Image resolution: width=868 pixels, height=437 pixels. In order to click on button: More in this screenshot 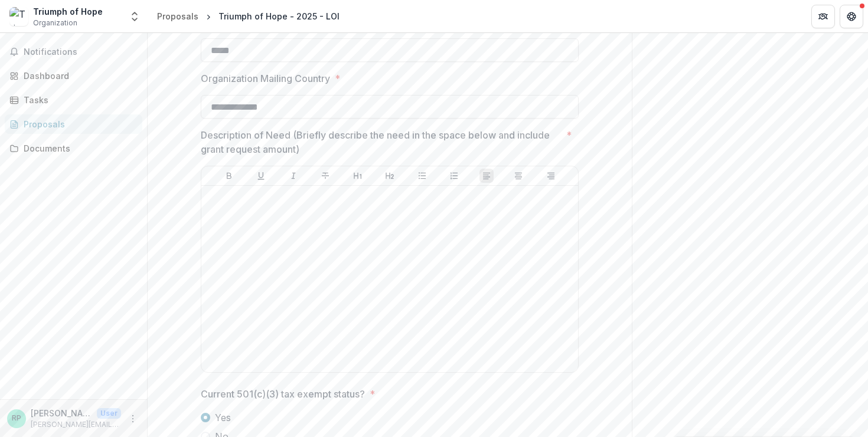, I will do `click(133, 419)`.